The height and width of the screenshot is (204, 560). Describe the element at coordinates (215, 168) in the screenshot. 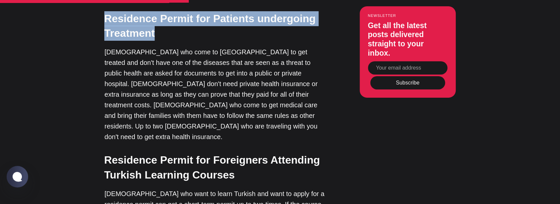

I see `h3: Residence Permit for Foreigners Attending Turkish Learning Courses` at that location.